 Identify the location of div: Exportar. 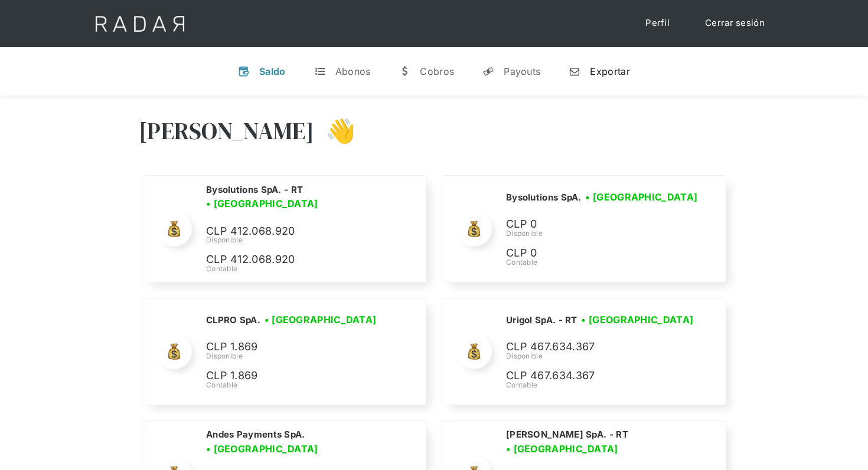
(609, 71).